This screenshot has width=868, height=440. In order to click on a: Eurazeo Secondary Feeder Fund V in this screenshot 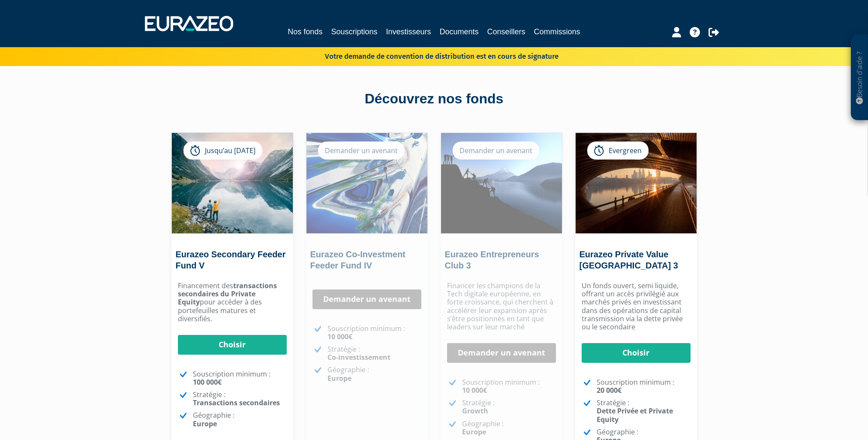, I will do `click(230, 260)`.